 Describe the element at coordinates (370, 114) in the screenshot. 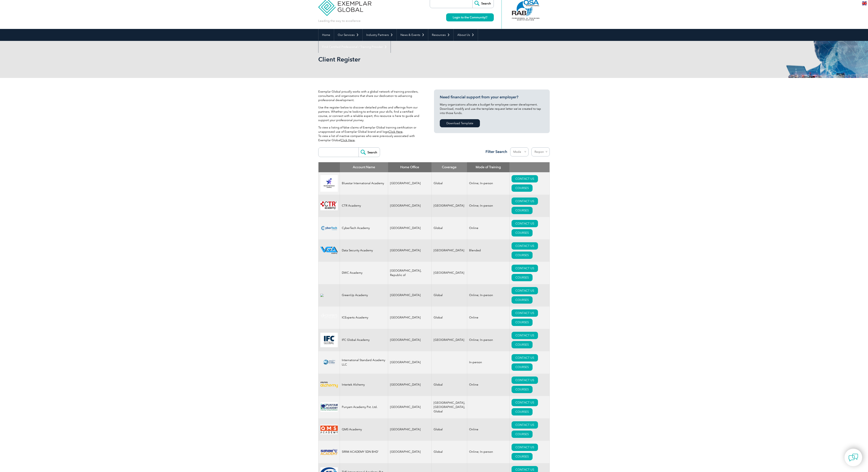

I see `p: Use the register below to discover detailed profiles and offerings from our partners. Whether you...` at that location.